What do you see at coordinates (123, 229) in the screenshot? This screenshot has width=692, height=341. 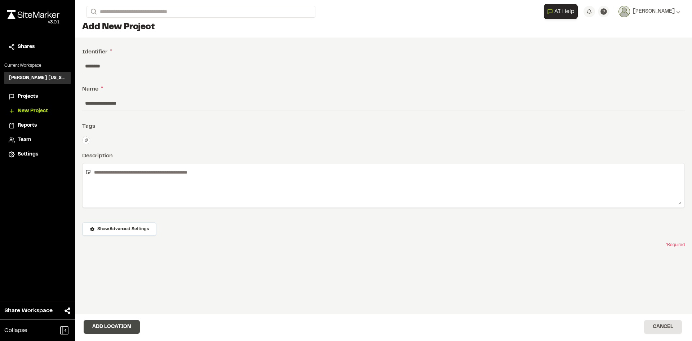 I see `span: Show Advanced Settings` at bounding box center [123, 229].